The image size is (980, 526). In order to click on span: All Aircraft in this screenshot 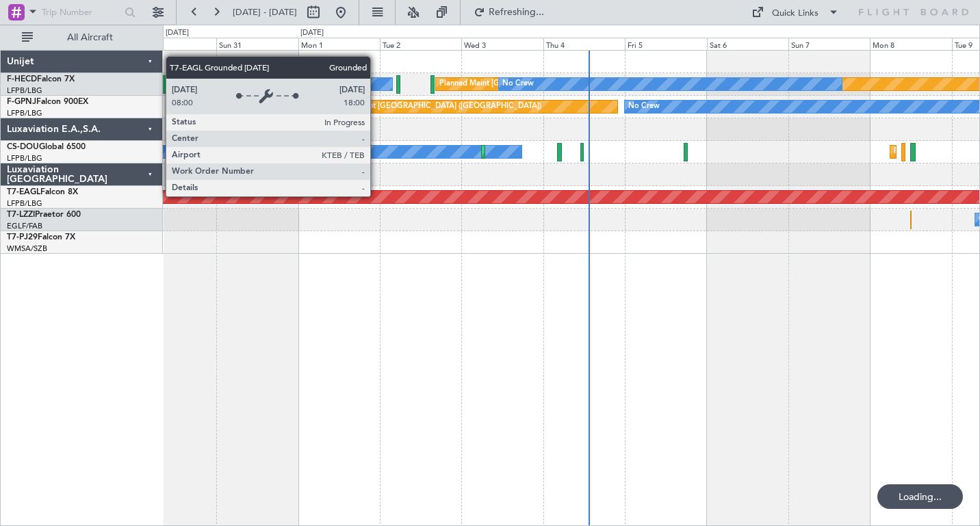, I will do `click(90, 38)`.